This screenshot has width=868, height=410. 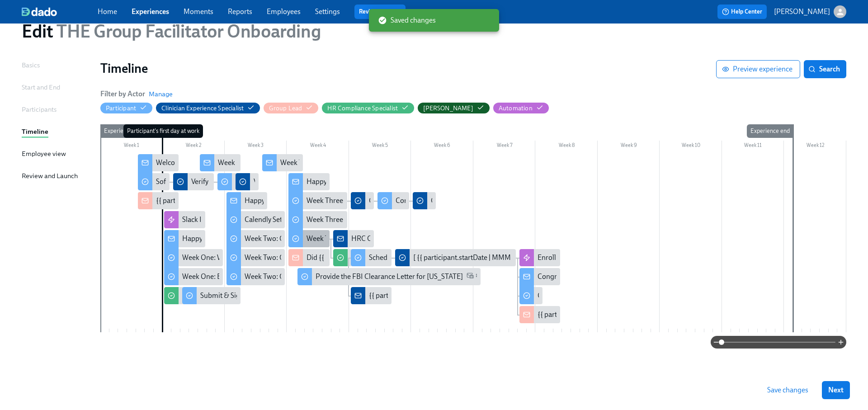 What do you see at coordinates (201, 220) in the screenshot?
I see `div: Slack Invites` at bounding box center [201, 220].